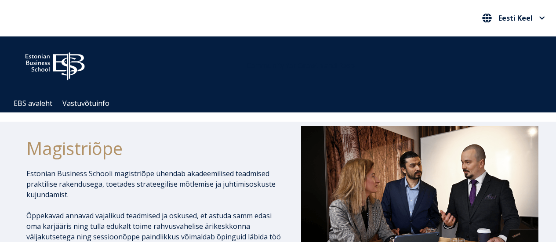  What do you see at coordinates (154, 149) in the screenshot?
I see `h1: Magistriõpe` at bounding box center [154, 149].